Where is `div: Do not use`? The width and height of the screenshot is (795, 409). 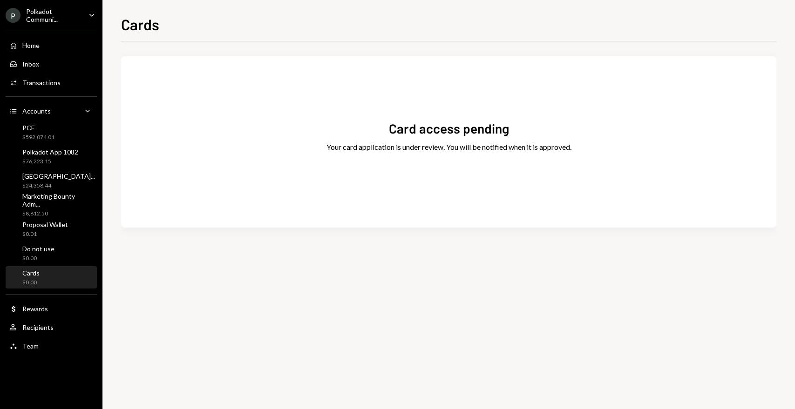 div: Do not use is located at coordinates (38, 249).